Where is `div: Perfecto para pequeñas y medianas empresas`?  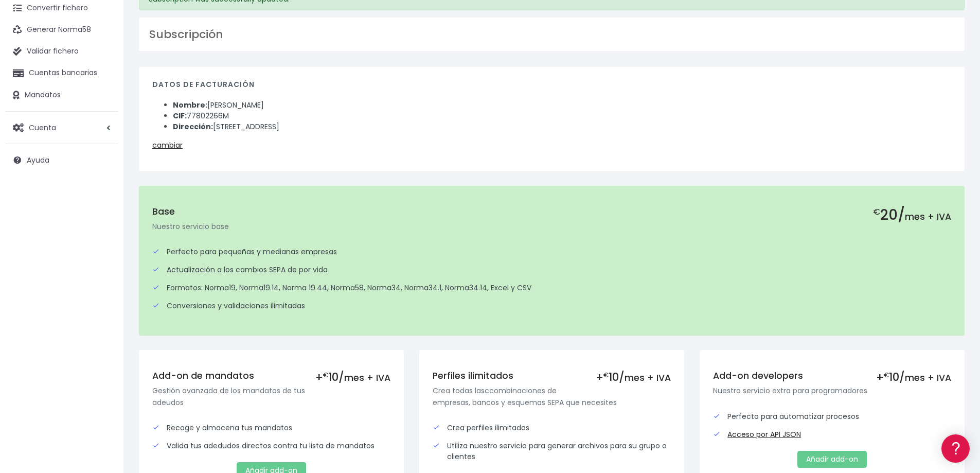 div: Perfecto para pequeñas y medianas empresas is located at coordinates (551, 252).